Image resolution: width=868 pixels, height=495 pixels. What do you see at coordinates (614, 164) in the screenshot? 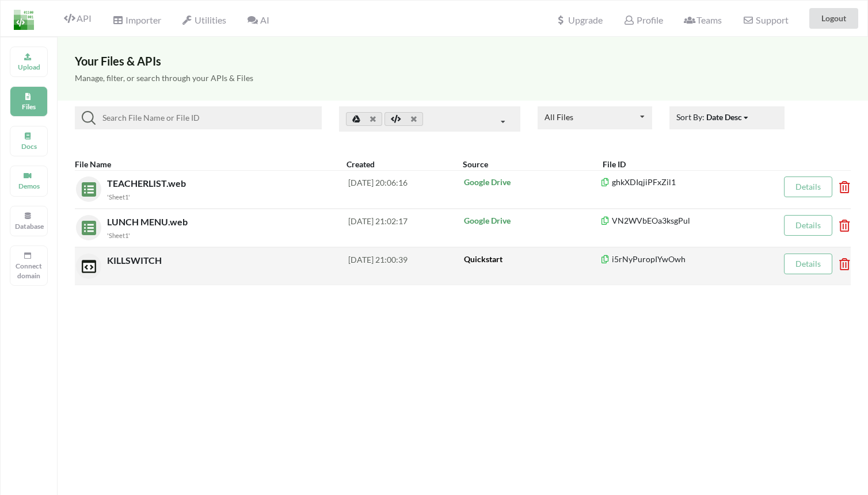
I see `b: File ID` at bounding box center [614, 164].